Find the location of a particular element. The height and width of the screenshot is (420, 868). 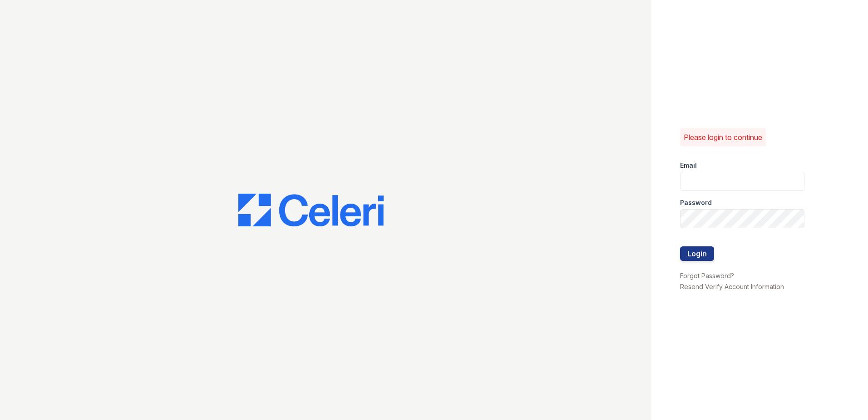

button: Login is located at coordinates (697, 254).